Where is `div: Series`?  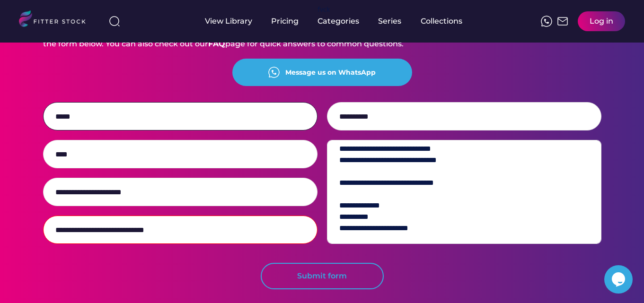 div: Series is located at coordinates (390, 21).